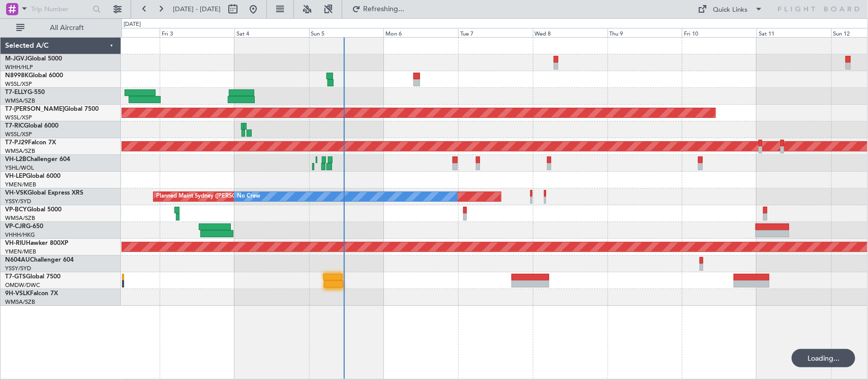 This screenshot has height=380, width=868. What do you see at coordinates (20, 235) in the screenshot?
I see `a: VHHH/HKG` at bounding box center [20, 235].